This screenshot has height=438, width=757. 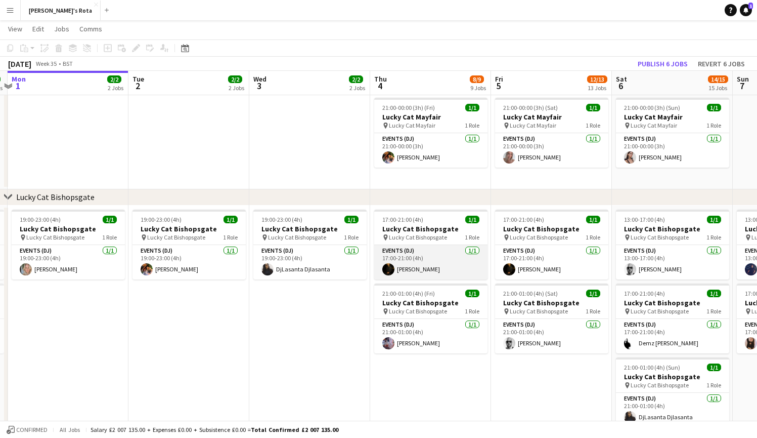 What do you see at coordinates (68, 63) in the screenshot?
I see `div: BST` at bounding box center [68, 63].